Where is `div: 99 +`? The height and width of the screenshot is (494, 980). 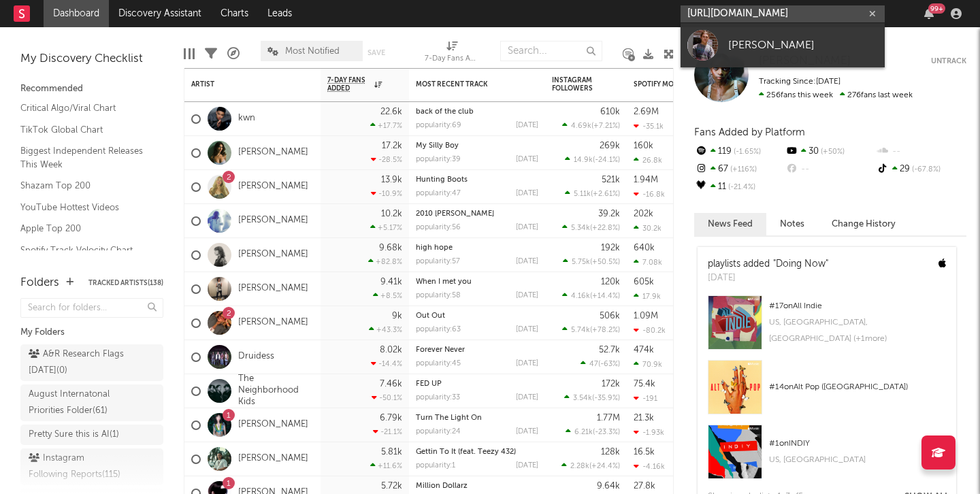
div: 99 + is located at coordinates (936, 8).